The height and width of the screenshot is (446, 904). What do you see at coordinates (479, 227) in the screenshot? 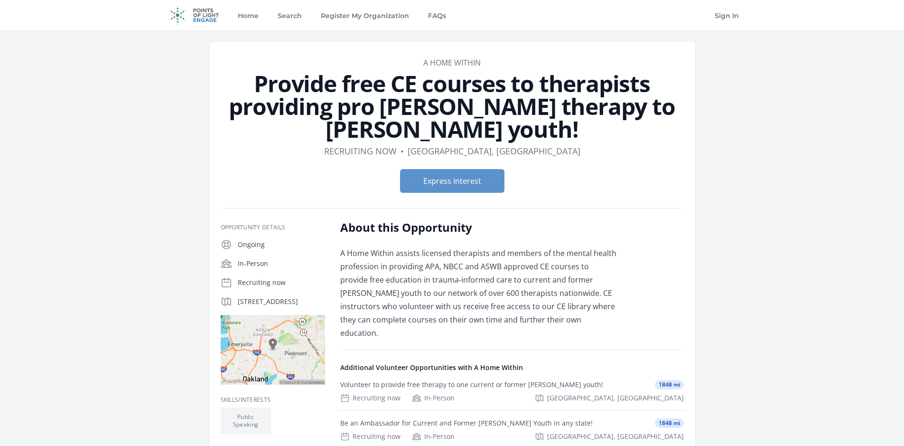
I see `h2: About this Opportunity` at bounding box center [479, 227].